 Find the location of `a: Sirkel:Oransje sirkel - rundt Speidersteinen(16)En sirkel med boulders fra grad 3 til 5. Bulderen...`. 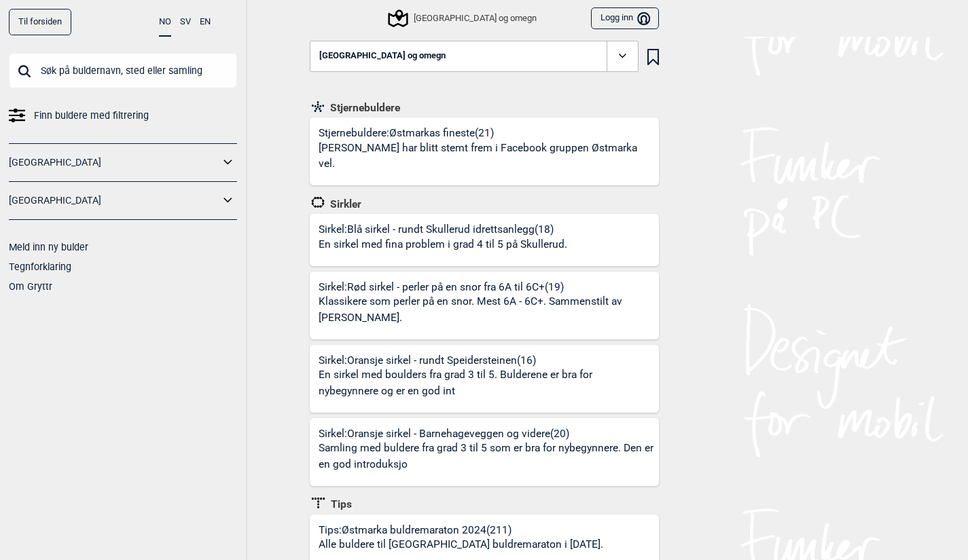

a: Sirkel:Oransje sirkel - rundt Speidersteinen(16)En sirkel med boulders fra grad 3 til 5. Bulderen... is located at coordinates (484, 379).